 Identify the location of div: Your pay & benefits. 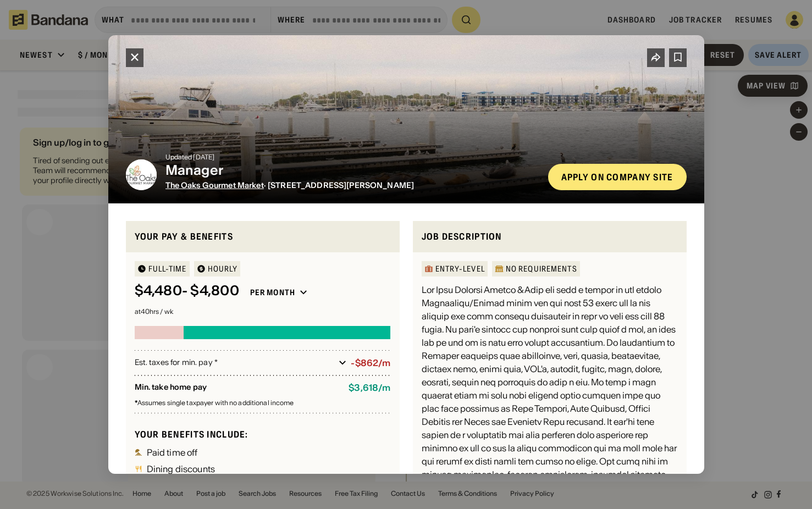
(263, 237).